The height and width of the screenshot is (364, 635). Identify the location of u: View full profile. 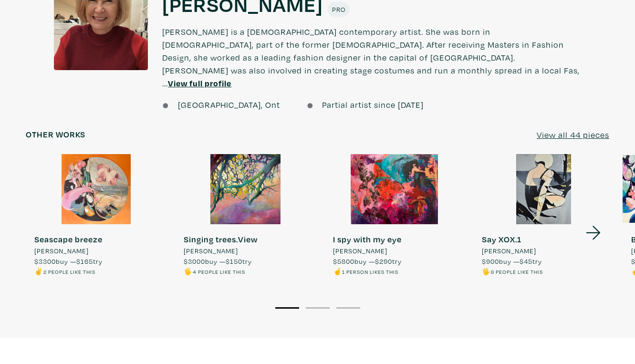
(199, 83).